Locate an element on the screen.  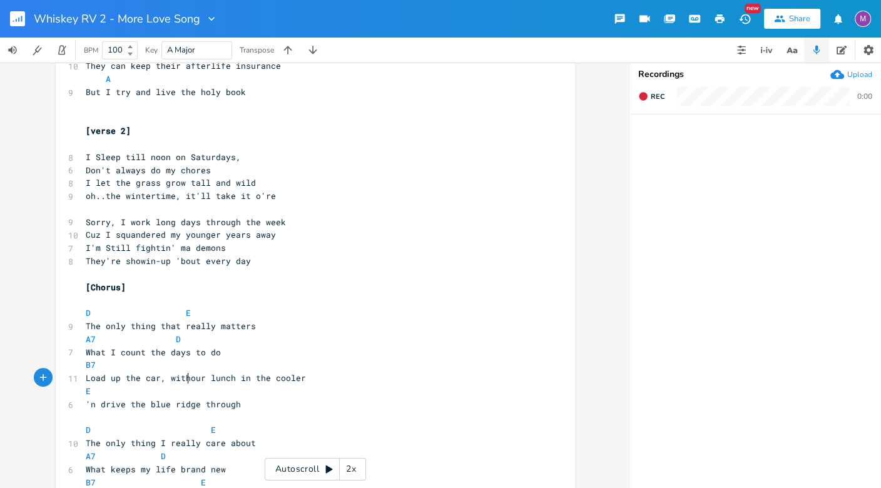
span: They can keep their afterlife insurance is located at coordinates (183, 66).